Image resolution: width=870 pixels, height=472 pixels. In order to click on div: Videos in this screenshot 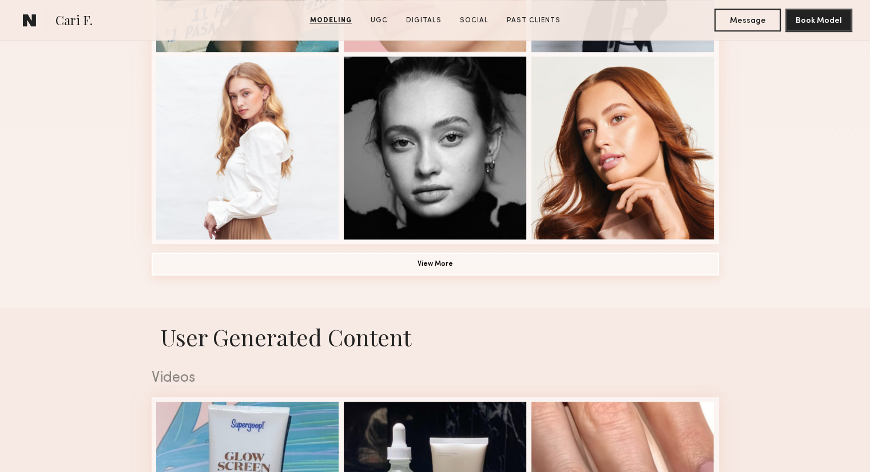, I will do `click(435, 379)`.